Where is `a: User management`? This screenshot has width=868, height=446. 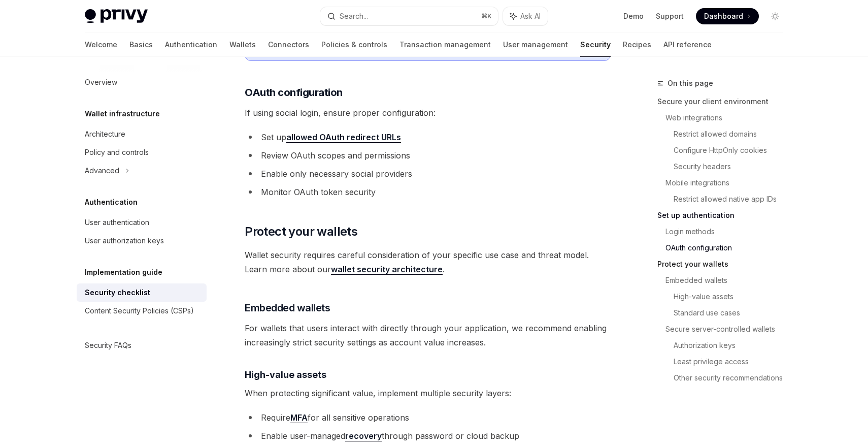
a: User management is located at coordinates (536, 44).